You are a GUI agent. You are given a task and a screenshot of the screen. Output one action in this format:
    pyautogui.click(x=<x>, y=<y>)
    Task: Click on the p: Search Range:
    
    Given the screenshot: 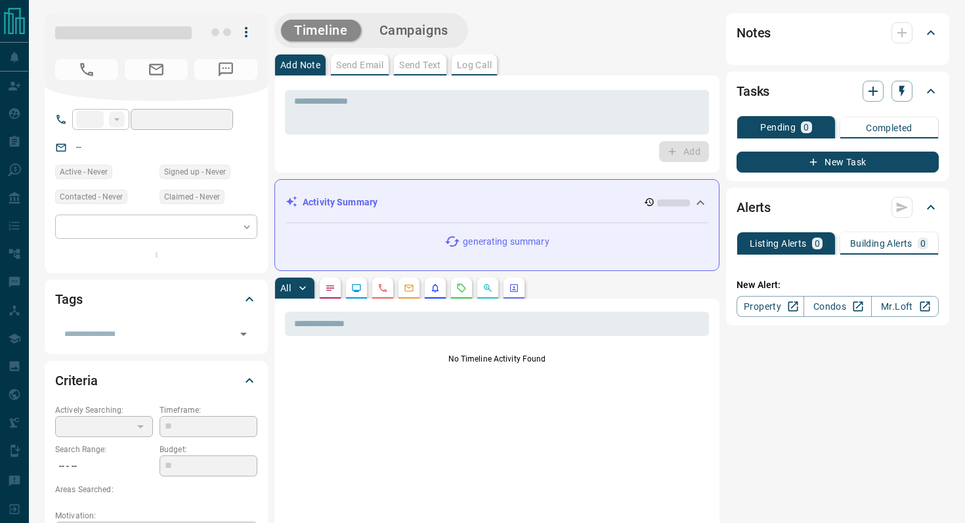 What is the action you would take?
    pyautogui.click(x=104, y=450)
    